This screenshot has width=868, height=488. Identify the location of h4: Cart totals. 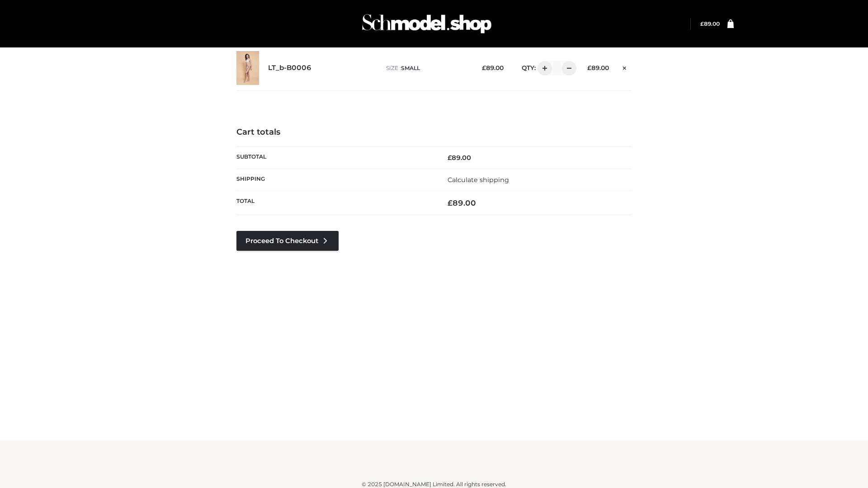
(434, 132).